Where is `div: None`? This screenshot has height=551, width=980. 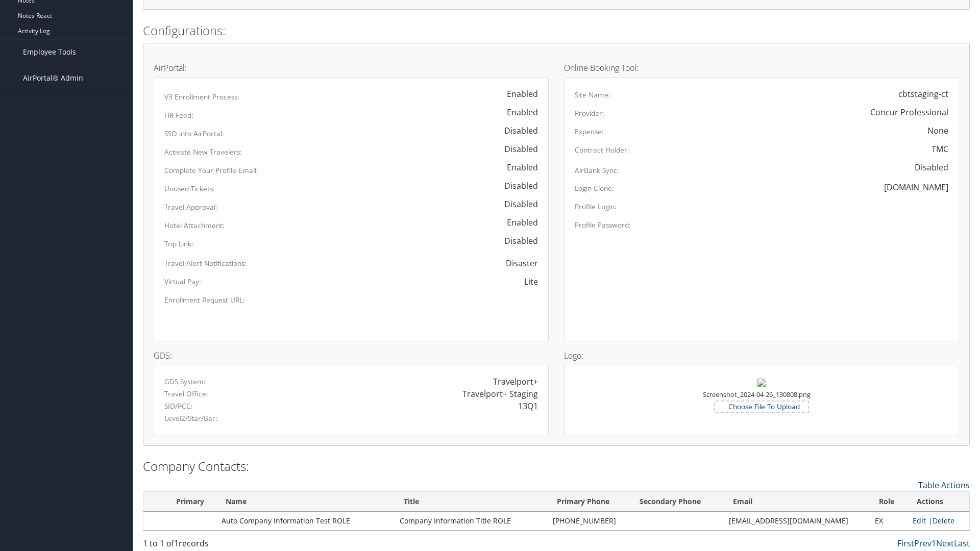
div: None is located at coordinates (937, 130).